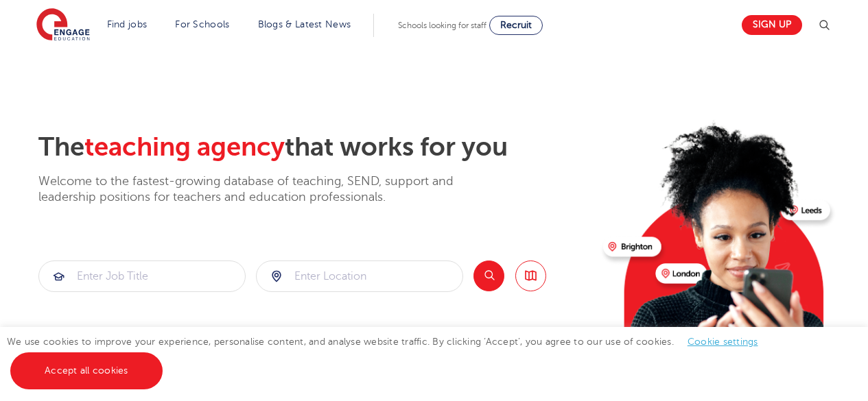  What do you see at coordinates (86, 371) in the screenshot?
I see `a: Accept all cookies` at bounding box center [86, 371].